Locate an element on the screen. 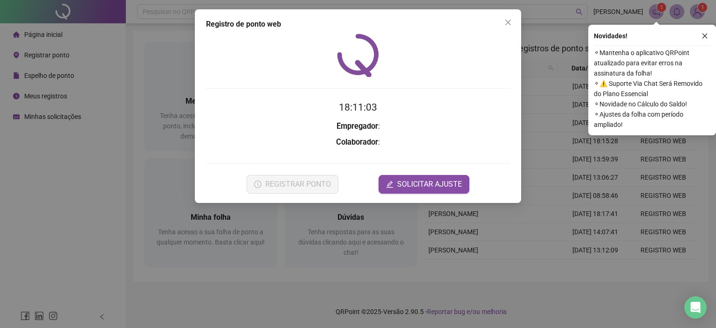 Image resolution: width=716 pixels, height=328 pixels. span: edit is located at coordinates (390, 184).